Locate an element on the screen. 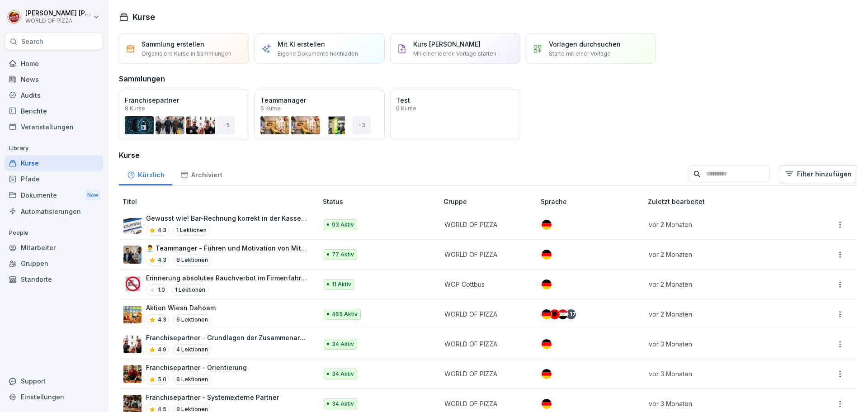  a: Franchisepartner8 Kurse+5 is located at coordinates (184, 115).